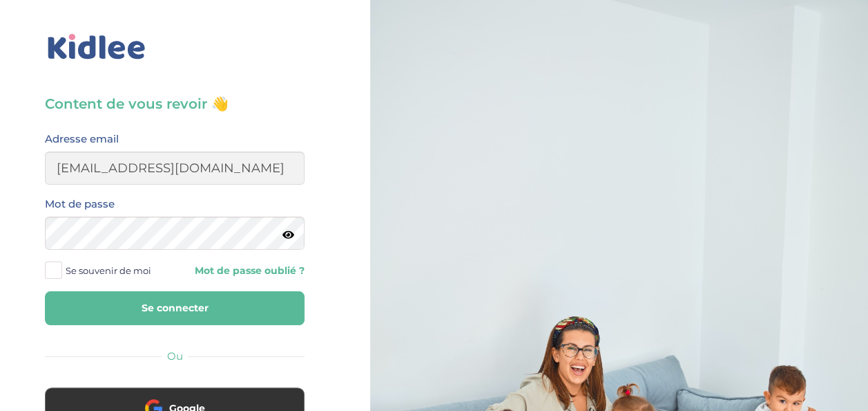 The image size is (868, 411). What do you see at coordinates (81, 139) in the screenshot?
I see `label: Adresse email` at bounding box center [81, 139].